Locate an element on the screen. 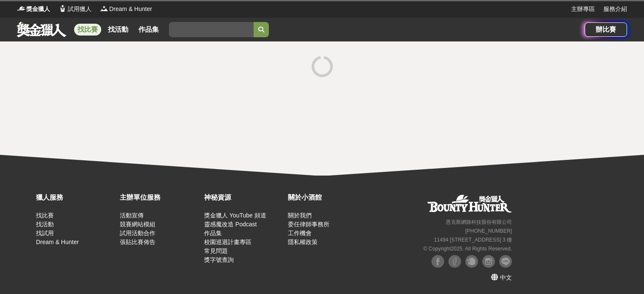 The height and width of the screenshot is (294, 644). a: LogoDream & Hunter is located at coordinates (125, 9).